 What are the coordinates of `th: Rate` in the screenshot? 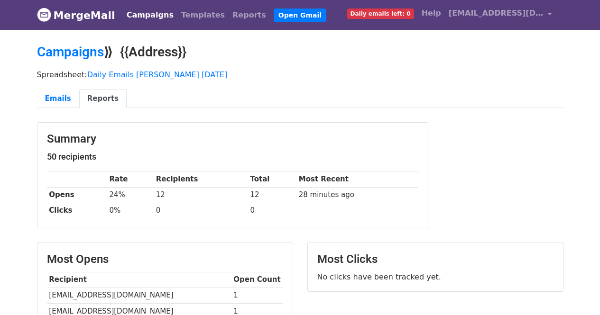 It's located at (130, 179).